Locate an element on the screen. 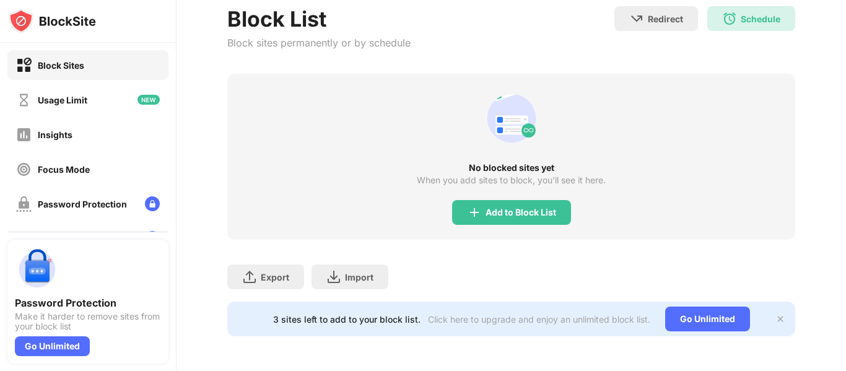 This screenshot has width=846, height=371. img: new-icon.svg is located at coordinates (149, 100).